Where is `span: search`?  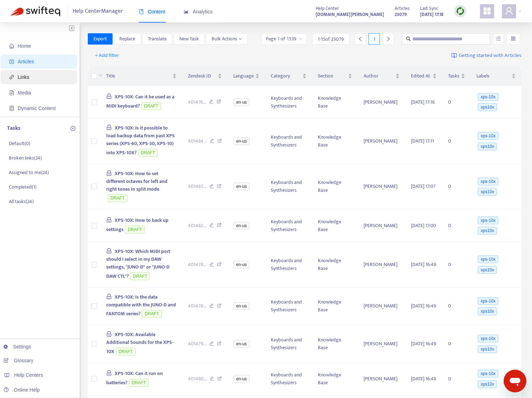
span: search is located at coordinates (408, 39).